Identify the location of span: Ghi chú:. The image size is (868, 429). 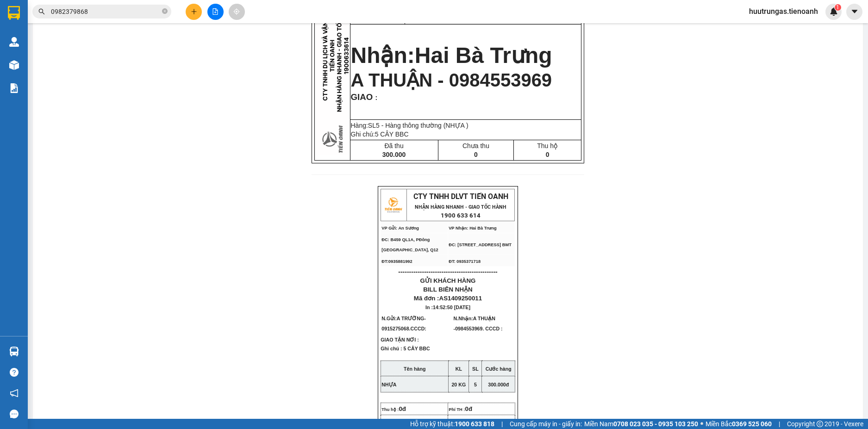
(380, 134).